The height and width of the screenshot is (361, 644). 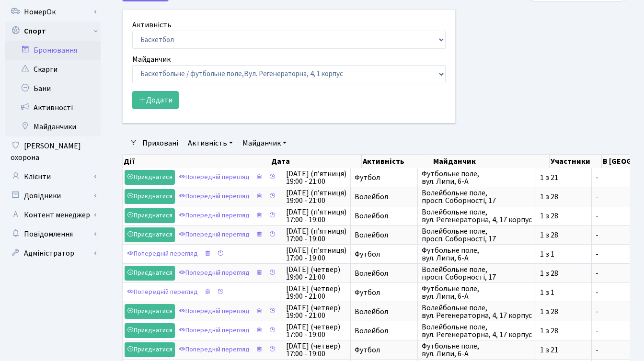 I want to click on a: Активності, so click(x=53, y=107).